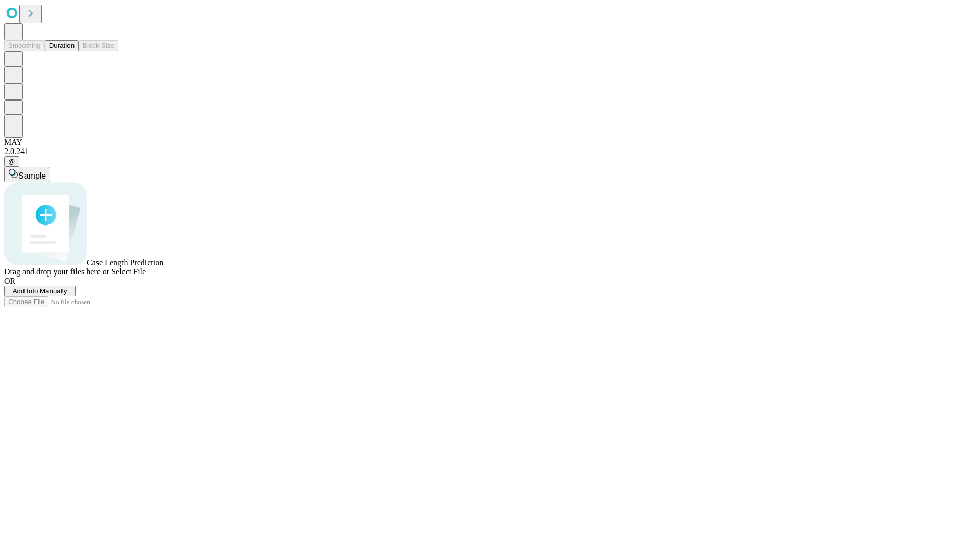  Describe the element at coordinates (62, 46) in the screenshot. I see `button: Duration` at that location.